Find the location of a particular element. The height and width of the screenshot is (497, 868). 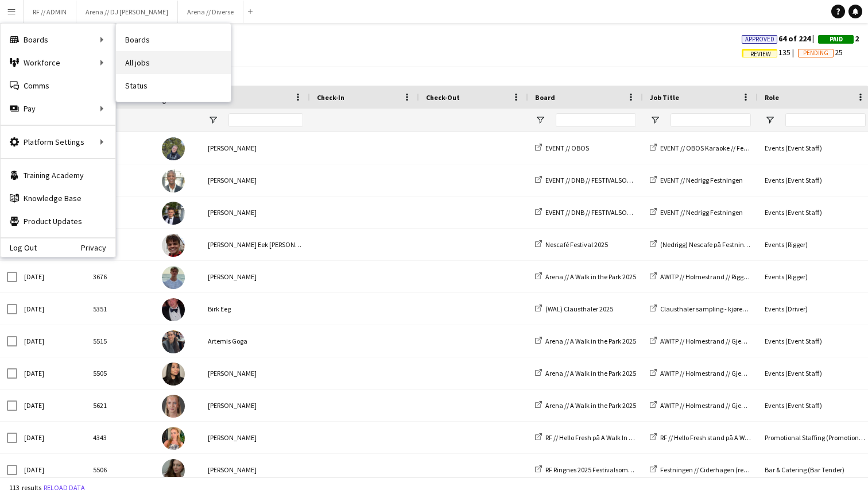

img: Sandra Haavik is located at coordinates (174, 470).